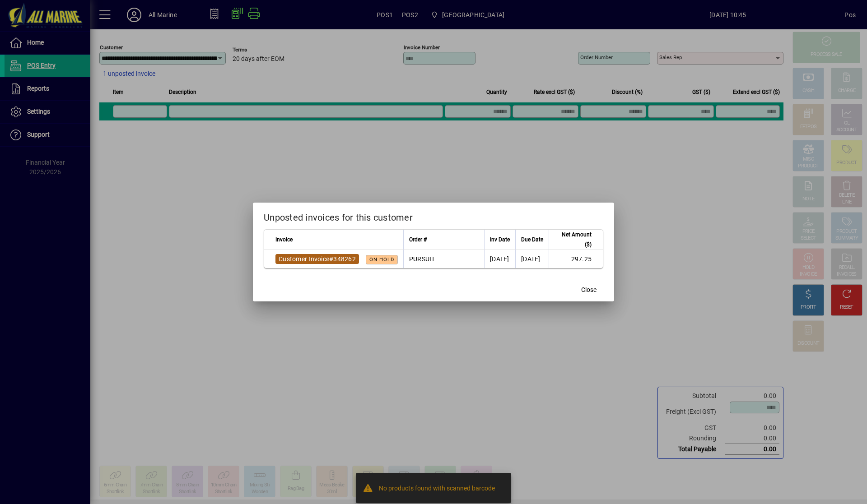  What do you see at coordinates (576, 259) in the screenshot?
I see `td: 297.25` at bounding box center [576, 259].